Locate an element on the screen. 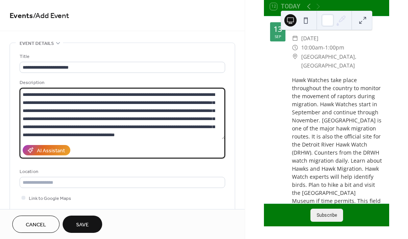  a: Cancel is located at coordinates (36, 224).